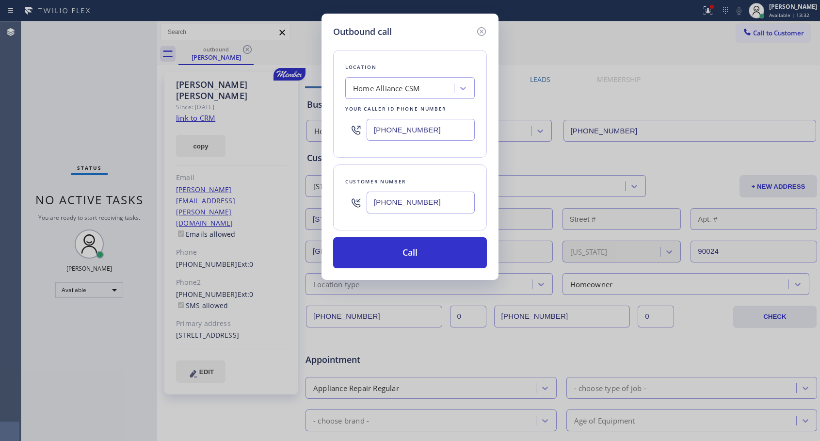 Image resolution: width=820 pixels, height=441 pixels. Describe the element at coordinates (410, 109) in the screenshot. I see `div: Your caller id phone number` at that location.